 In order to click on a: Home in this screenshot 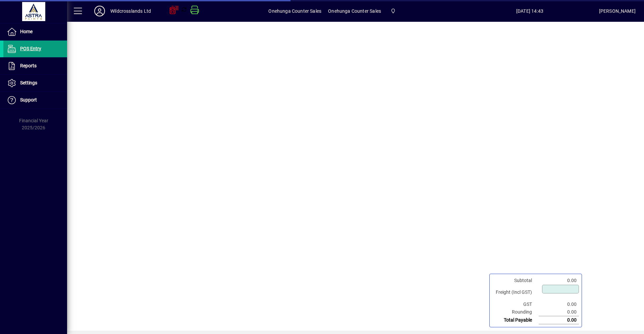, I will do `click(35, 32)`.